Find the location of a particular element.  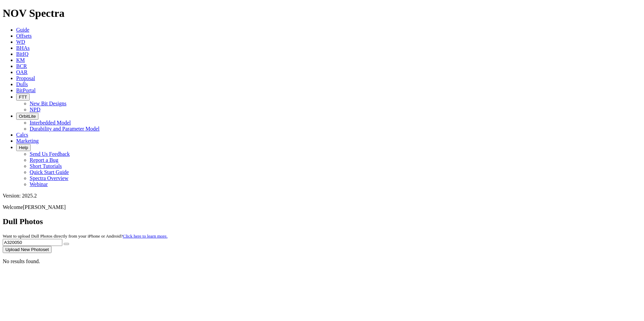

button: FTT is located at coordinates (23, 97).